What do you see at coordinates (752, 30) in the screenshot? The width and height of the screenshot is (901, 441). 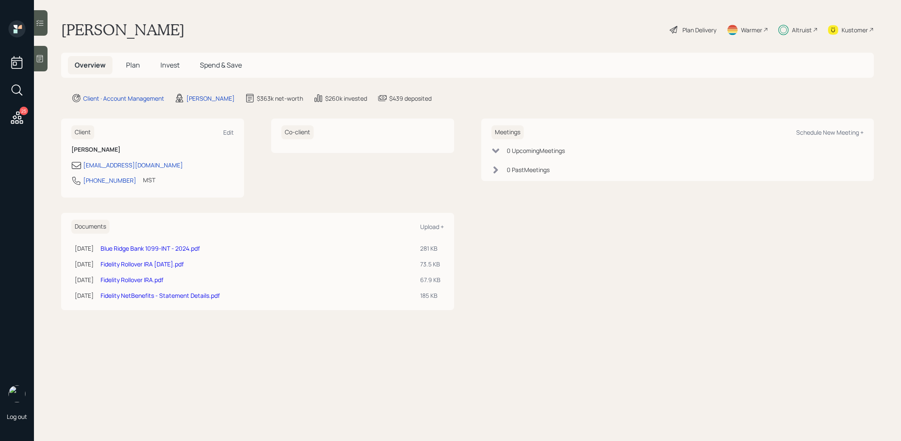 I see `div: Warmer` at bounding box center [752, 30].